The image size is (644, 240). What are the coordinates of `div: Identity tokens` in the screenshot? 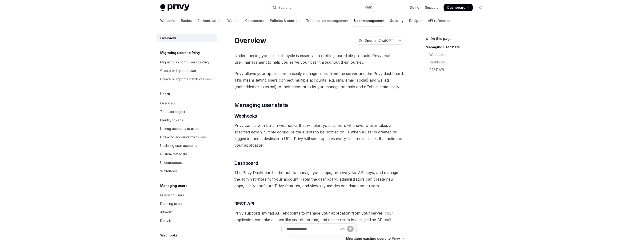 It's located at (172, 120).